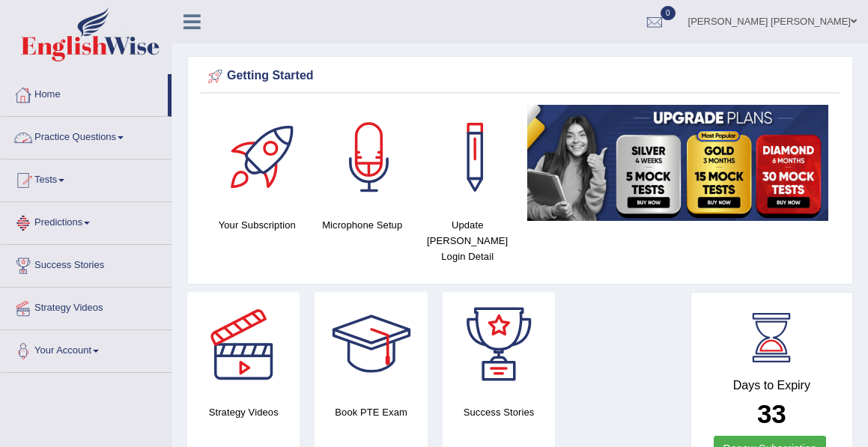 This screenshot has width=868, height=447. I want to click on b: 33, so click(772, 414).